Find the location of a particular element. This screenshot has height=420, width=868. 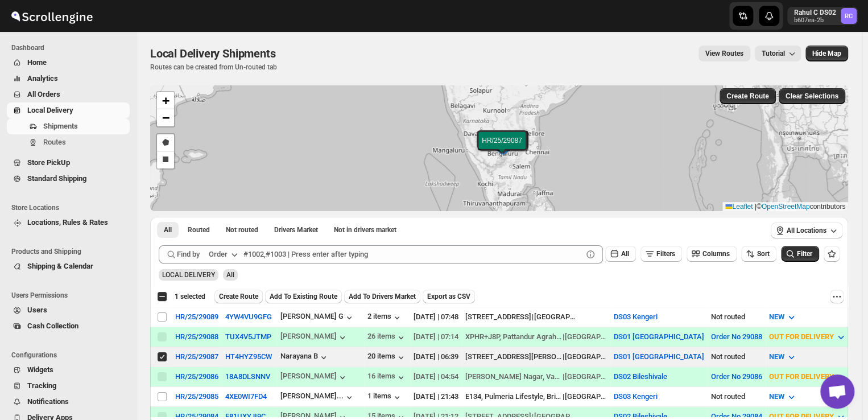

button: Filters is located at coordinates (661, 254).